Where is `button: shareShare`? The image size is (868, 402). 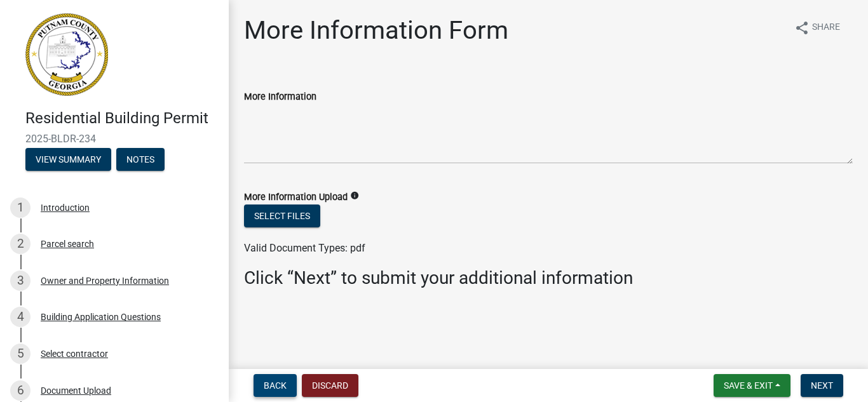 button: shareShare is located at coordinates (817, 27).